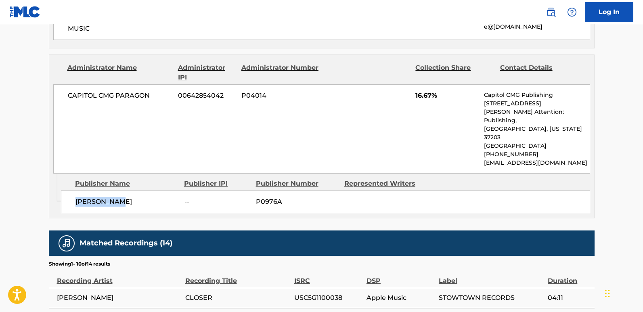 The width and height of the screenshot is (643, 312). I want to click on span: Apple Music, so click(400, 298).